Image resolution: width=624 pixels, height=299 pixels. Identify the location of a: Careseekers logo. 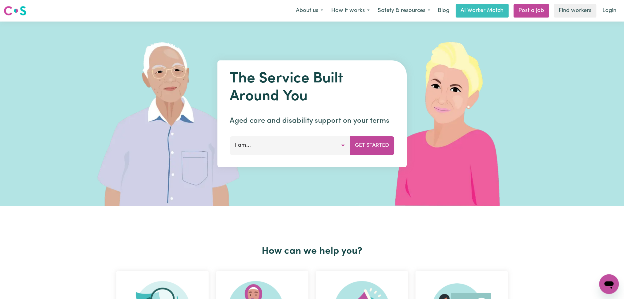
(15, 11).